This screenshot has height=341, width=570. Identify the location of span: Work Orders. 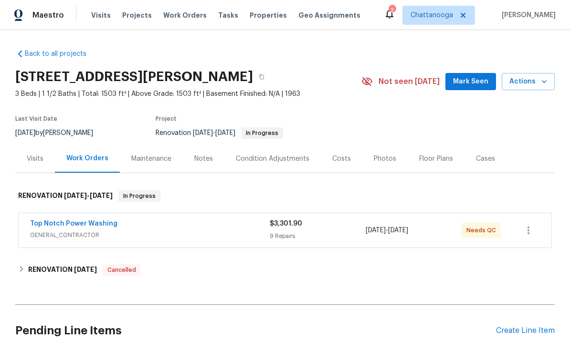
(185, 15).